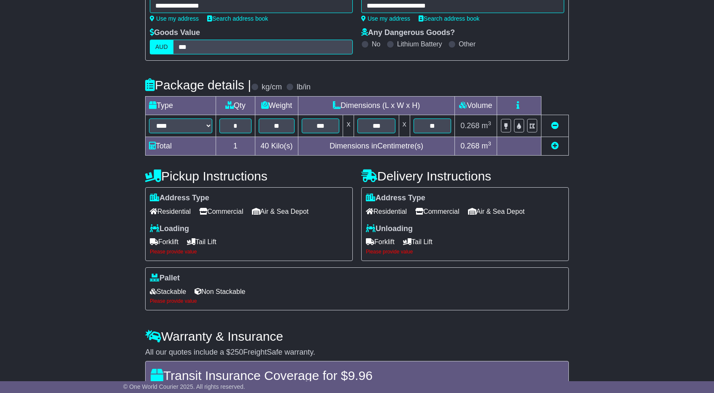  I want to click on label: kg/cm, so click(272, 87).